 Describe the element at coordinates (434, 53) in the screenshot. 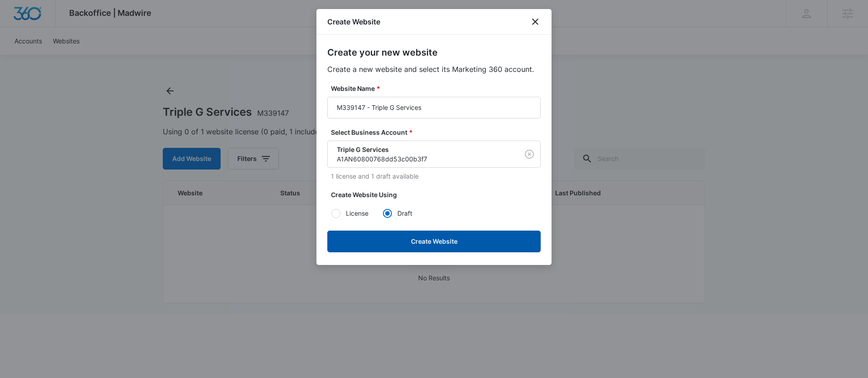

I see `h2: Create your new website` at that location.